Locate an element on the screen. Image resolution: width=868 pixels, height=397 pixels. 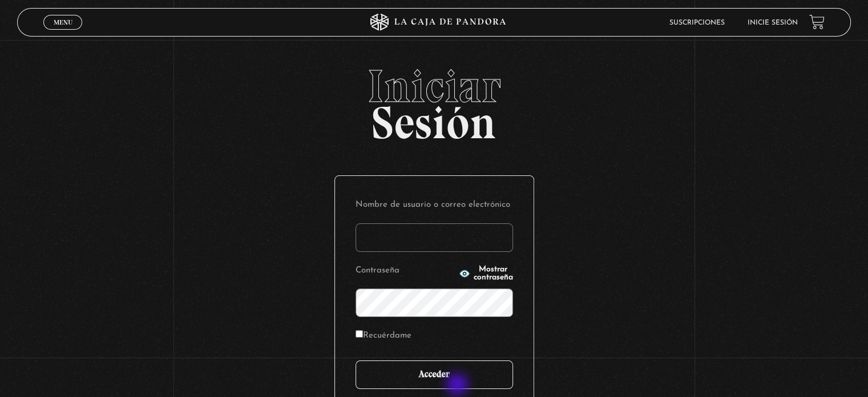
input: Acceder is located at coordinates (434, 375).